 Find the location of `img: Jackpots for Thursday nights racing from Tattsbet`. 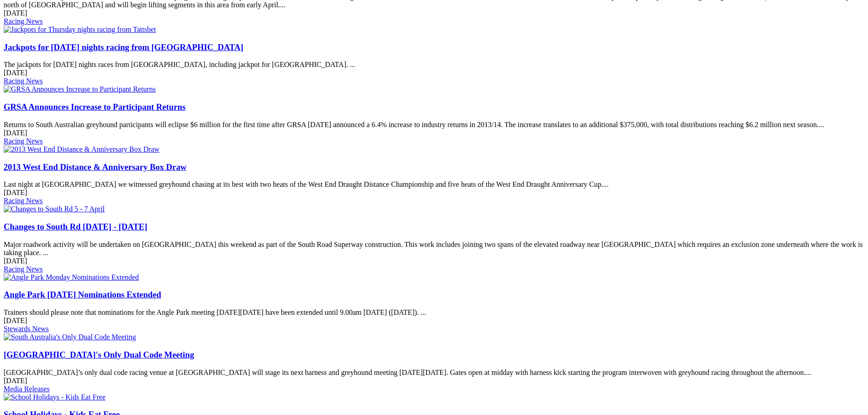

img: Jackpots for Thursday nights racing from Tattsbet is located at coordinates (80, 30).